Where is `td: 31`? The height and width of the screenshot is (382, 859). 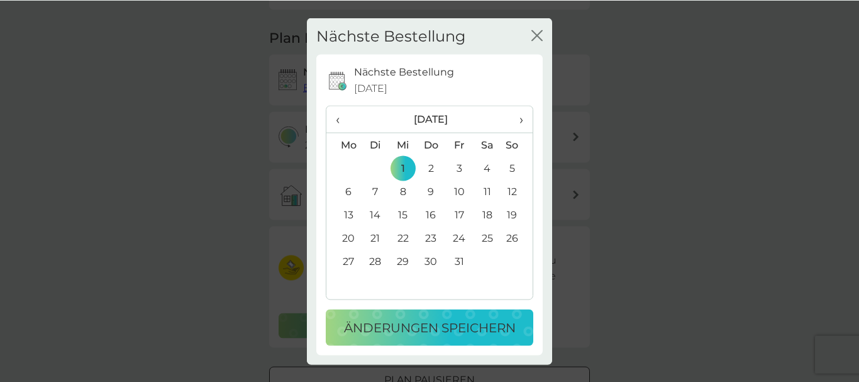 td: 31 is located at coordinates (459, 260).